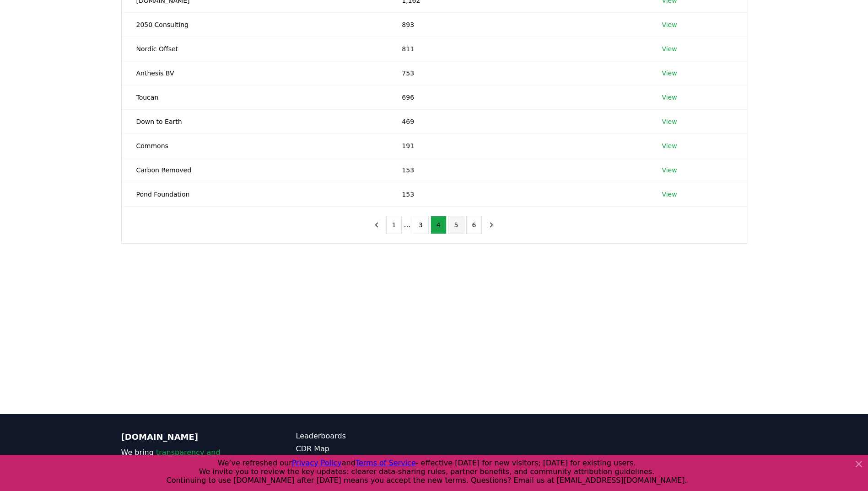 The height and width of the screenshot is (491, 868). I want to click on td: 2050 Consulting, so click(254, 24).